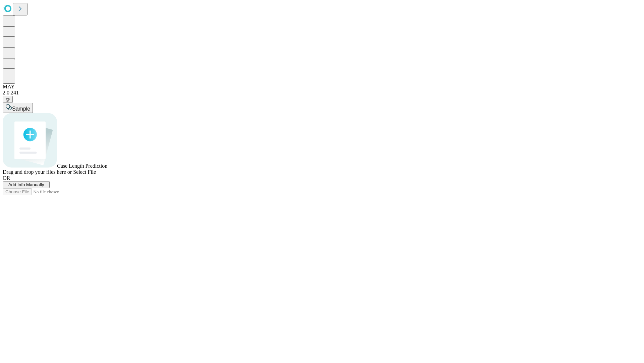 This screenshot has width=644, height=363. Describe the element at coordinates (26, 184) in the screenshot. I see `span: Add Info Manually` at that location.